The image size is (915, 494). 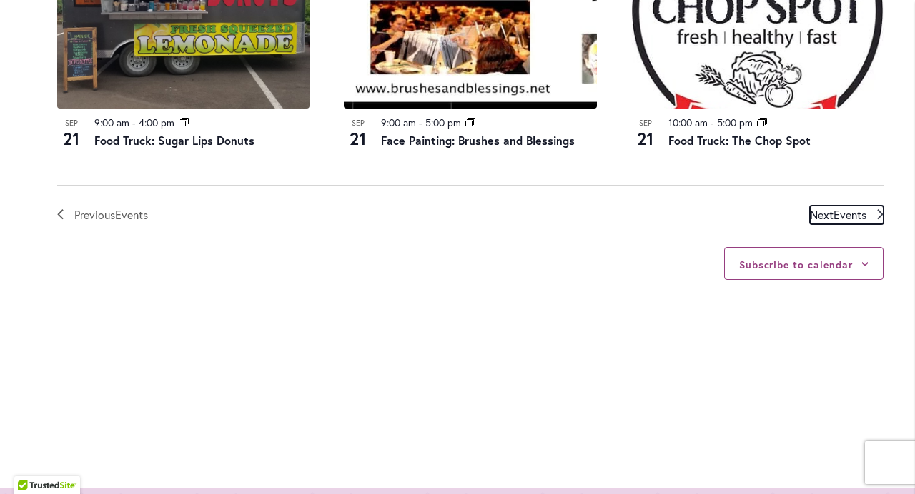 What do you see at coordinates (837, 215) in the screenshot?
I see `span: Next` at bounding box center [837, 215].